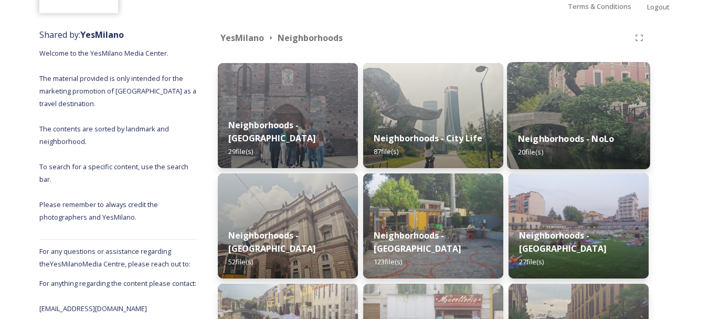  Describe the element at coordinates (241, 151) in the screenshot. I see `span: 29 file(s)` at that location.